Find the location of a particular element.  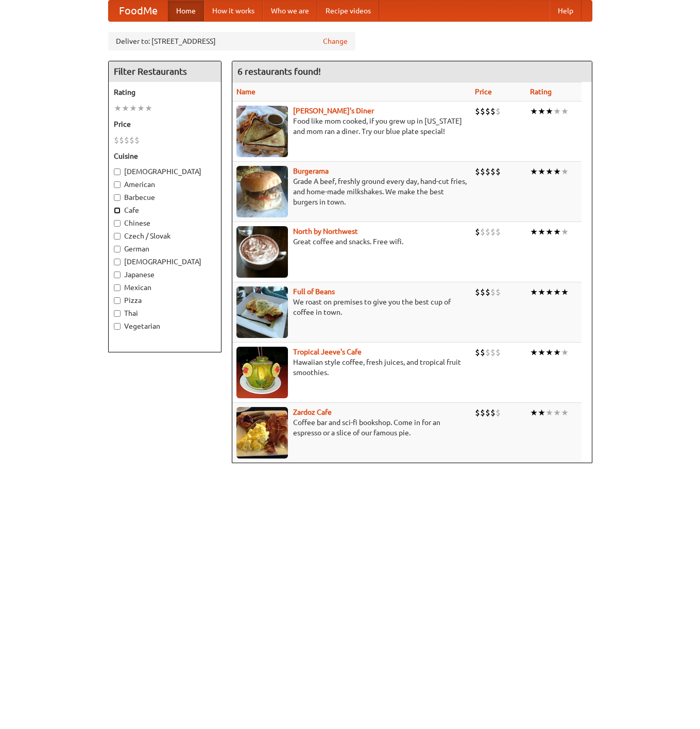

h5: Cuisine is located at coordinates (165, 156).